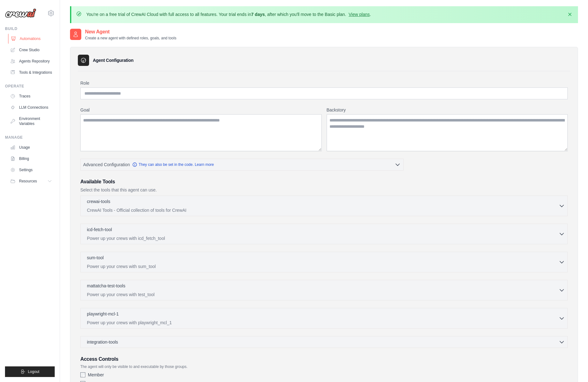  What do you see at coordinates (31, 96) in the screenshot?
I see `a: Traces` at bounding box center [31, 96].